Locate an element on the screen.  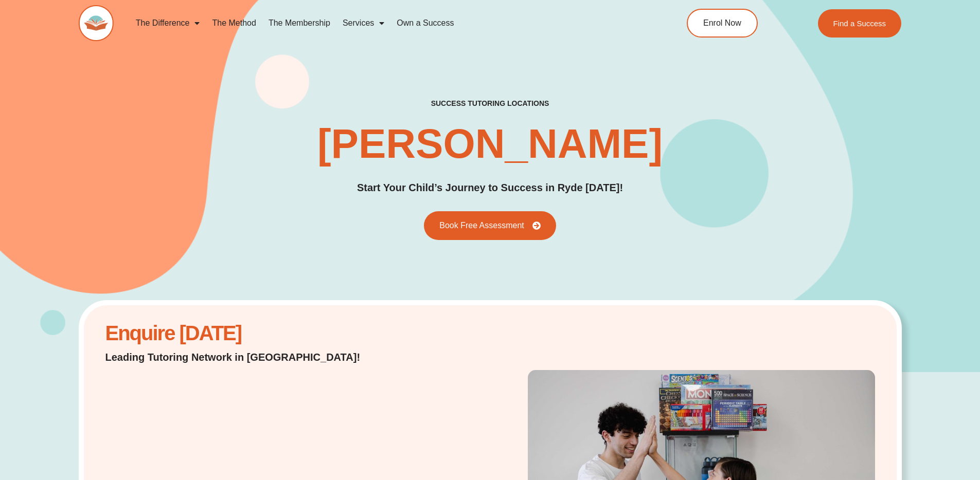
a: Own a Success is located at coordinates (425, 23).